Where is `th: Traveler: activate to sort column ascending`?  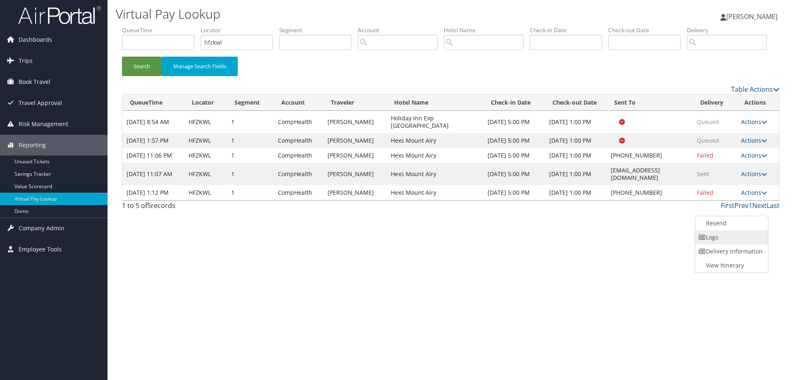 th: Traveler: activate to sort column ascending is located at coordinates (355, 103).